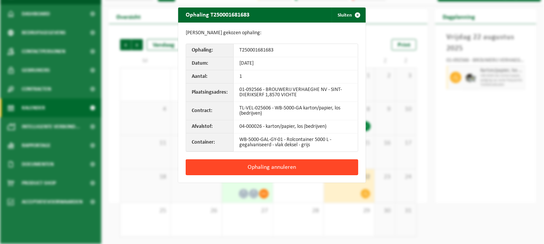  I want to click on button: Ophaling annuleren, so click(272, 167).